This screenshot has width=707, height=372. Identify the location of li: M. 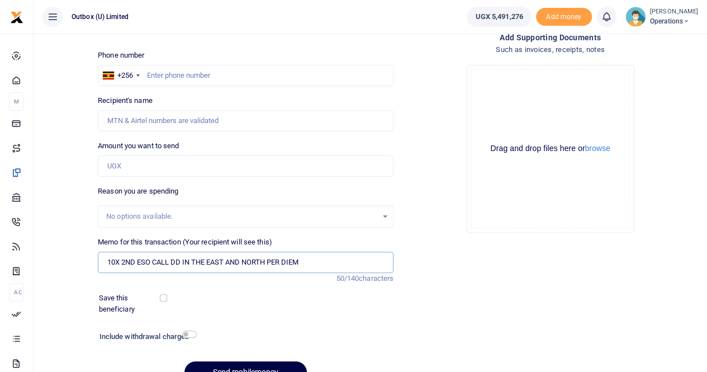
(16, 101).